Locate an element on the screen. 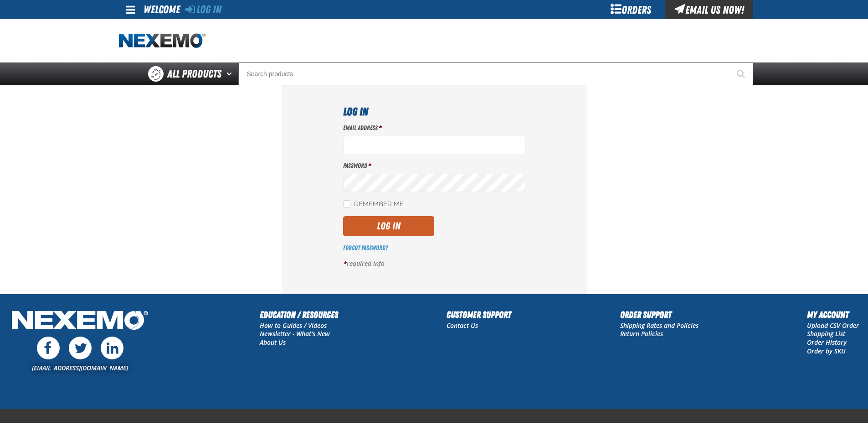 The width and height of the screenshot is (868, 431). a: Home is located at coordinates (163, 41).